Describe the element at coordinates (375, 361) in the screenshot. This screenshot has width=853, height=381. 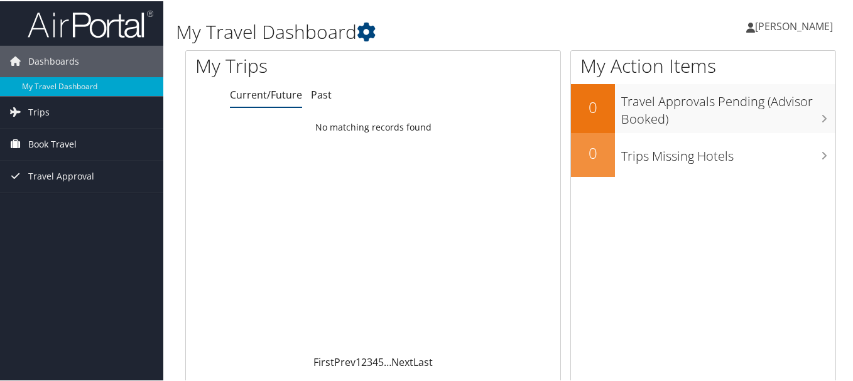
I see `a: 4` at that location.